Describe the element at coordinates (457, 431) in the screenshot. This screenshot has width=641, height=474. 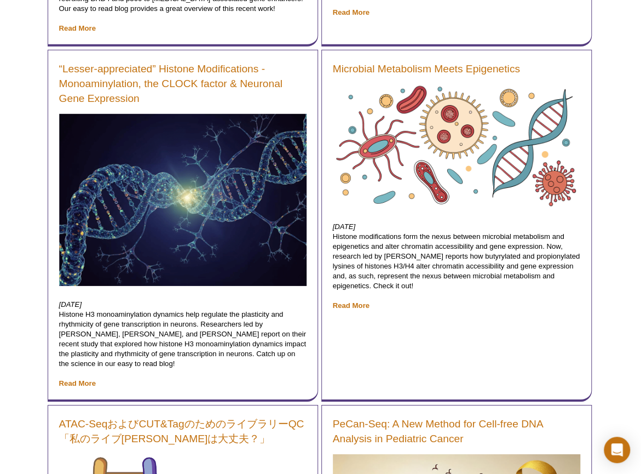
I see `a: PeCan-Seq: A New Method for Cell-free DNA Analysis in Pediatric Cancer` at that location.